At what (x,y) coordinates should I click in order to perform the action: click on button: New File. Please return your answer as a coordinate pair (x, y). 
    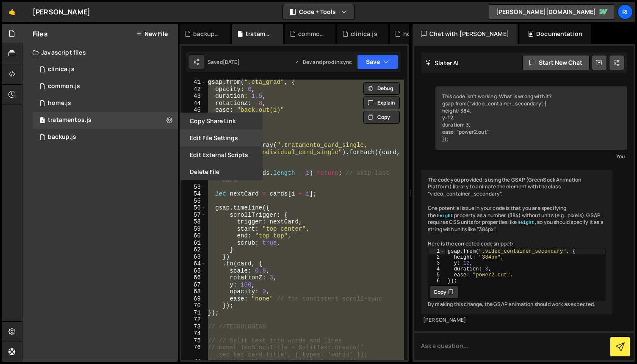
    Looking at the image, I should click on (152, 34).